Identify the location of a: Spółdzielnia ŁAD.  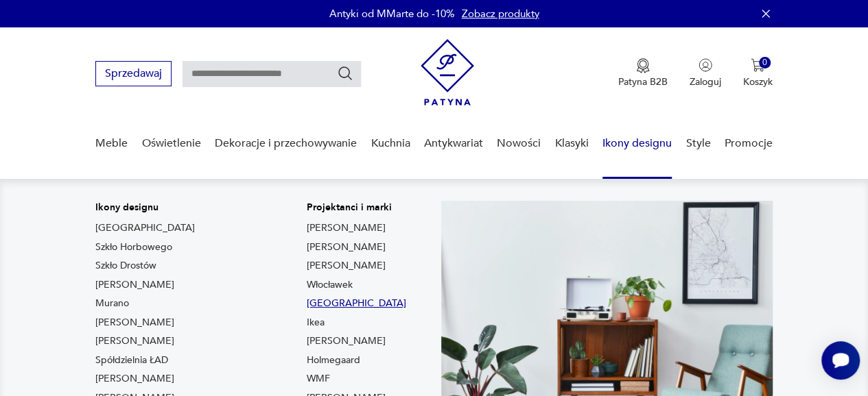
(132, 360).